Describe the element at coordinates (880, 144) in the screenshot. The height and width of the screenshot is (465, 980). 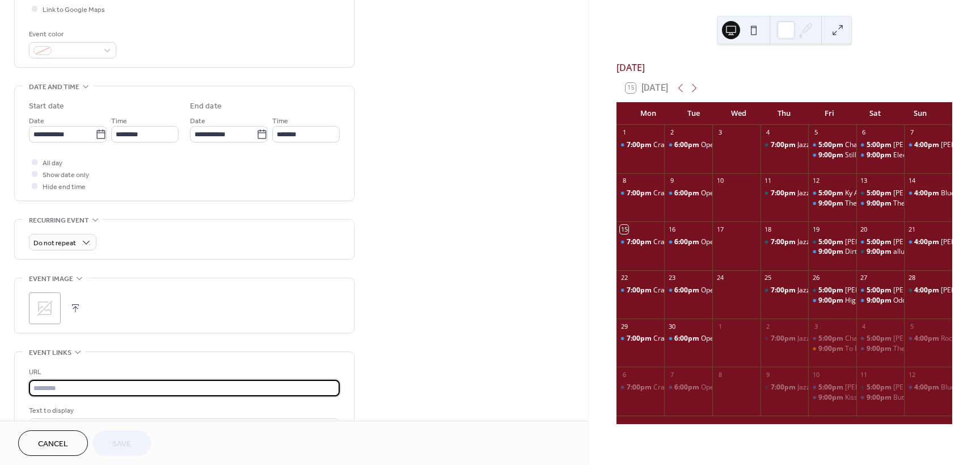
I see `div: Taylor Abrahamse` at that location.